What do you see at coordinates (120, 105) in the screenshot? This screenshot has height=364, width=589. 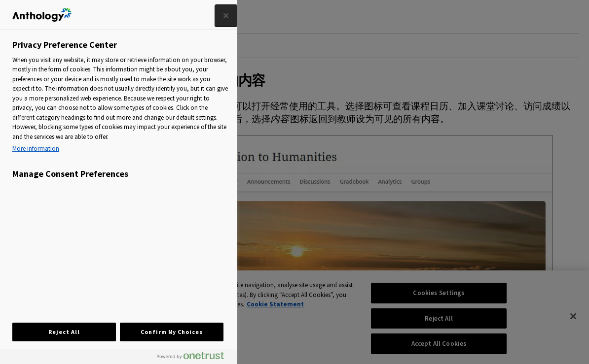 I see `div: When you visit any website, it may store or retrieve information on your browser, mostly in the f...` at bounding box center [120, 105].